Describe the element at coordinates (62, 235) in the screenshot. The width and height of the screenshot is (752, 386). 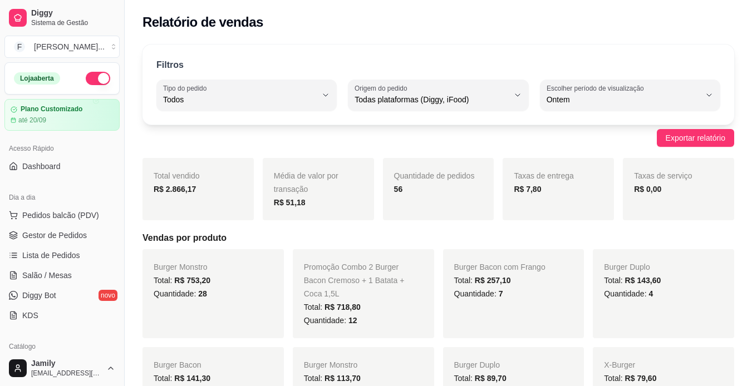
I see `a: Gestor de Pedidos` at that location.